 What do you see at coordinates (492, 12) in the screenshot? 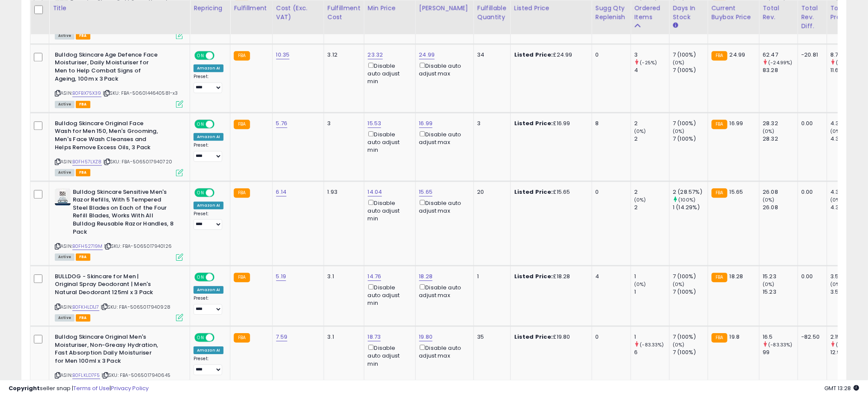
I see `div: Fulfillable Quantity` at bounding box center [492, 12].